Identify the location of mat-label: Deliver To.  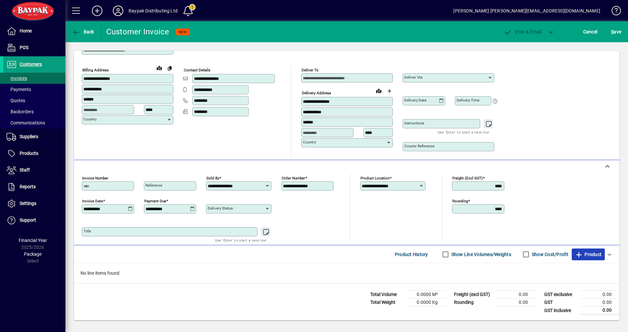
(310, 70).